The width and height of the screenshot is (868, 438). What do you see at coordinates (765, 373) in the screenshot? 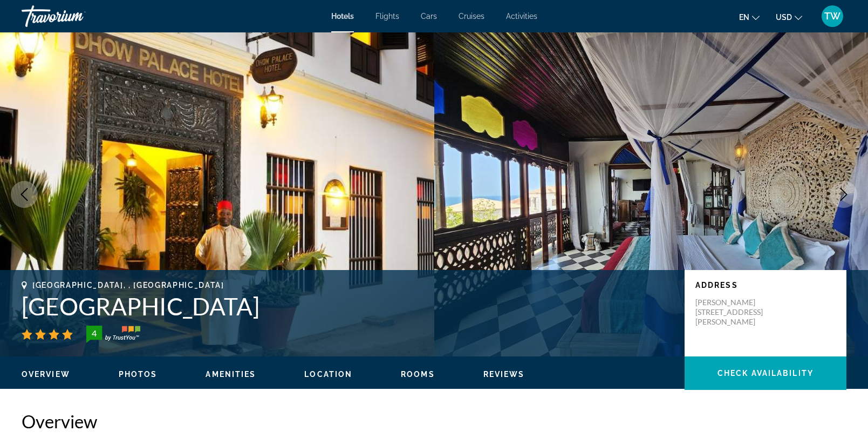
I see `span: Check Availability` at bounding box center [765, 373].